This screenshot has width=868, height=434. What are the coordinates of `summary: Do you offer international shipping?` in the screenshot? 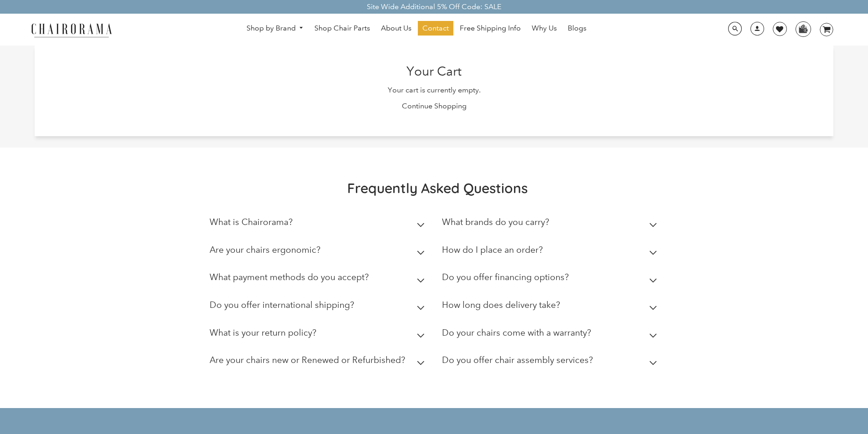 It's located at (319, 307).